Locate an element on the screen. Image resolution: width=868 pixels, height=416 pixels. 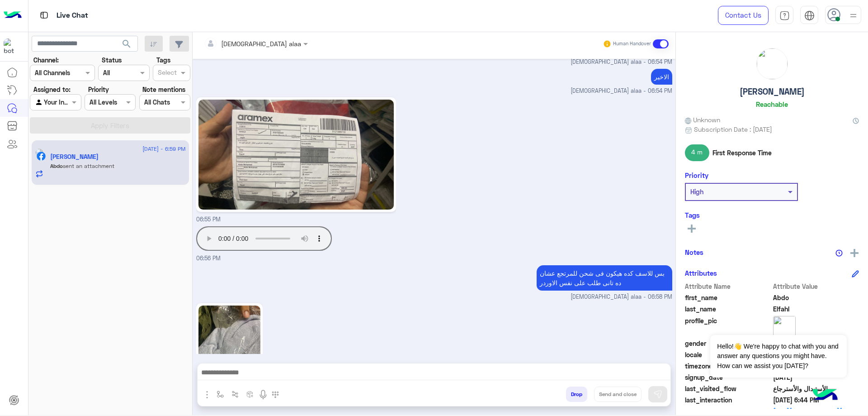
span: last_message is located at coordinates (728, 410).